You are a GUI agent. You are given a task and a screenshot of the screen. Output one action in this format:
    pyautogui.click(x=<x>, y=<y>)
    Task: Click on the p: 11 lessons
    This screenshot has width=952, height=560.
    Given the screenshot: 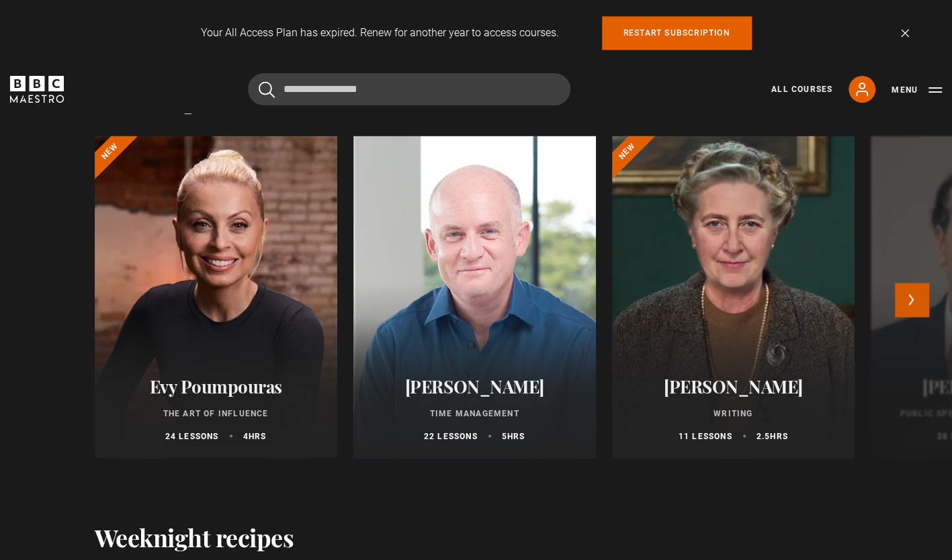 What is the action you would take?
    pyautogui.click(x=705, y=436)
    